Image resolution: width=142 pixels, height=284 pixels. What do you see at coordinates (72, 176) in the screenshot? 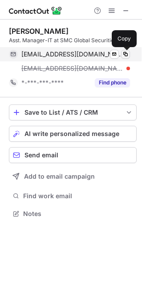
I see `button: Add to email campaign` at bounding box center [72, 176].